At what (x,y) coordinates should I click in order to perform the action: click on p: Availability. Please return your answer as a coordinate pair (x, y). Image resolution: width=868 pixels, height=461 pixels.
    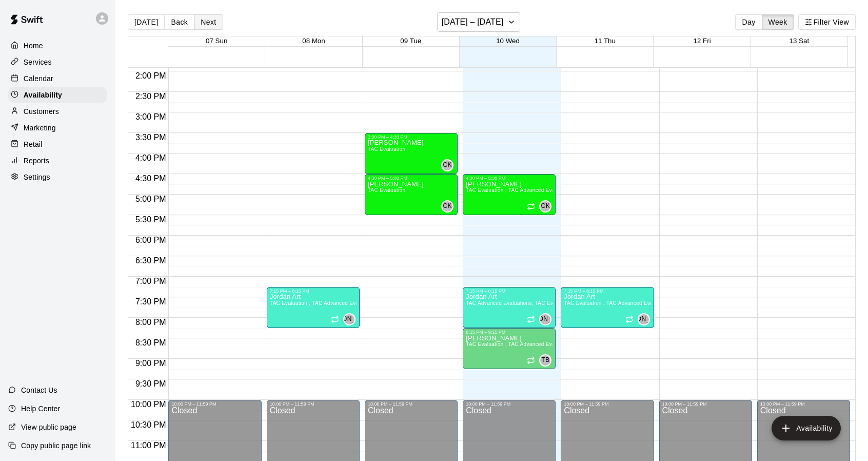
    Looking at the image, I should click on (42, 95).